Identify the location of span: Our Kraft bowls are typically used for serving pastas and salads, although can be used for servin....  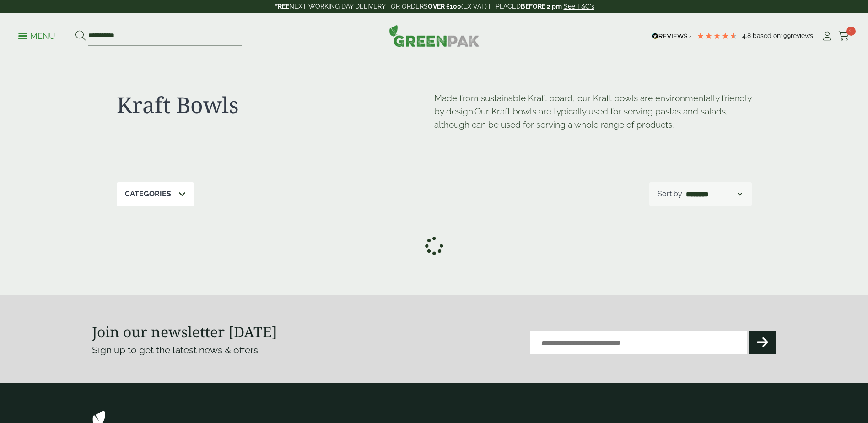
(581, 117).